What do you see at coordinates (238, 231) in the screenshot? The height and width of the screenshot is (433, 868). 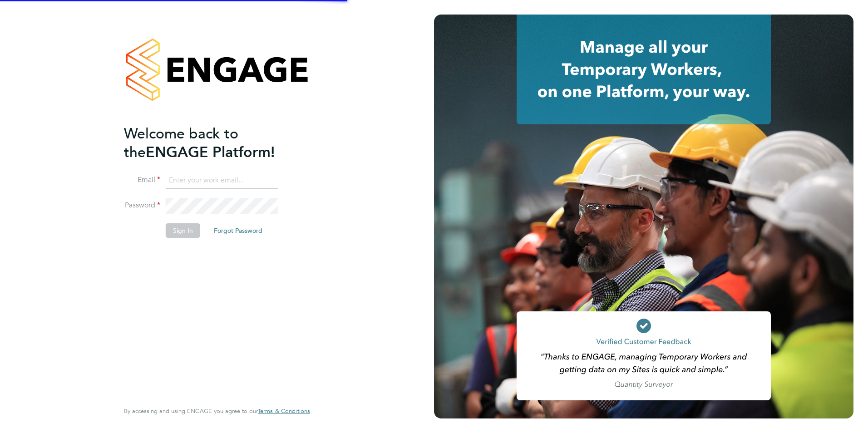 I see `button: Forgot Password` at bounding box center [238, 231].